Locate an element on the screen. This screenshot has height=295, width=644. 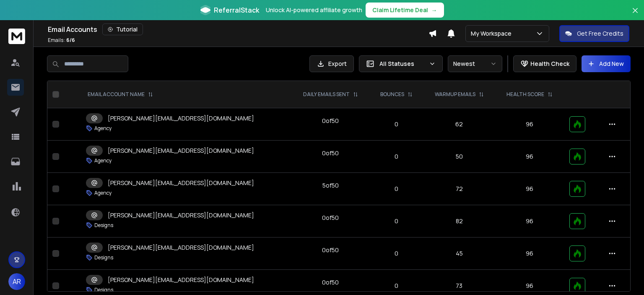
p: DAILY EMAILS SENT is located at coordinates (327, 94).